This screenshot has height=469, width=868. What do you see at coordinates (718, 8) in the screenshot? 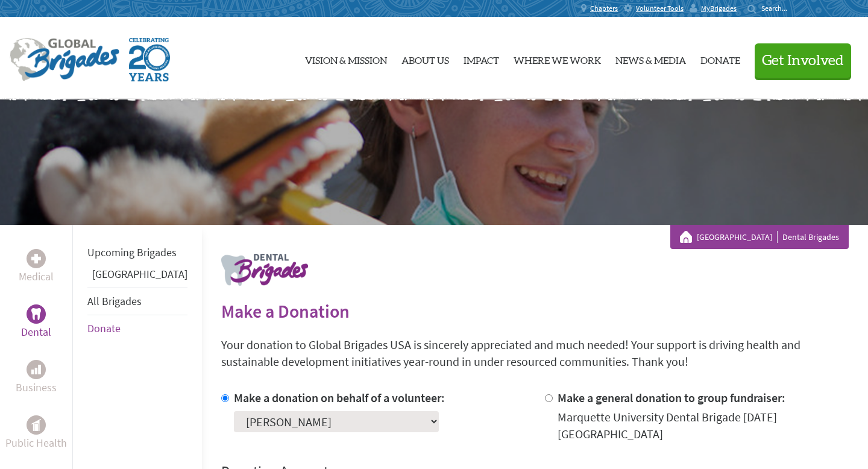
I see `span: MyBrigades` at bounding box center [718, 8].